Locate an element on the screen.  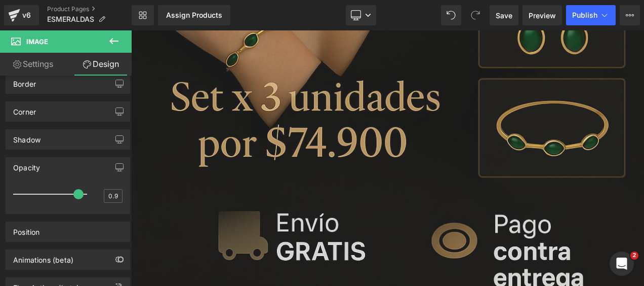
div: Position is located at coordinates (26, 229).